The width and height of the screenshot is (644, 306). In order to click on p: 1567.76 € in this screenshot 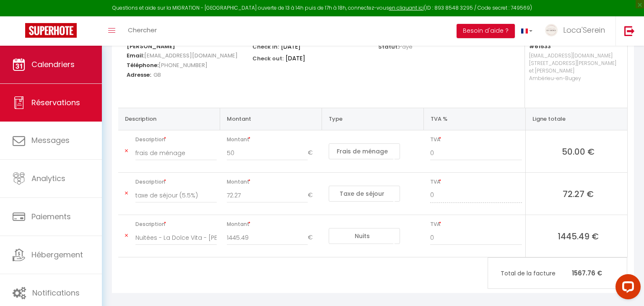, I will do `click(557, 273)`.